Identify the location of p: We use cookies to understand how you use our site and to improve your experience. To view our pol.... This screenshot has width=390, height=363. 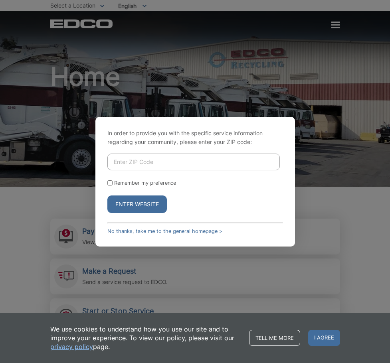
(146, 338).